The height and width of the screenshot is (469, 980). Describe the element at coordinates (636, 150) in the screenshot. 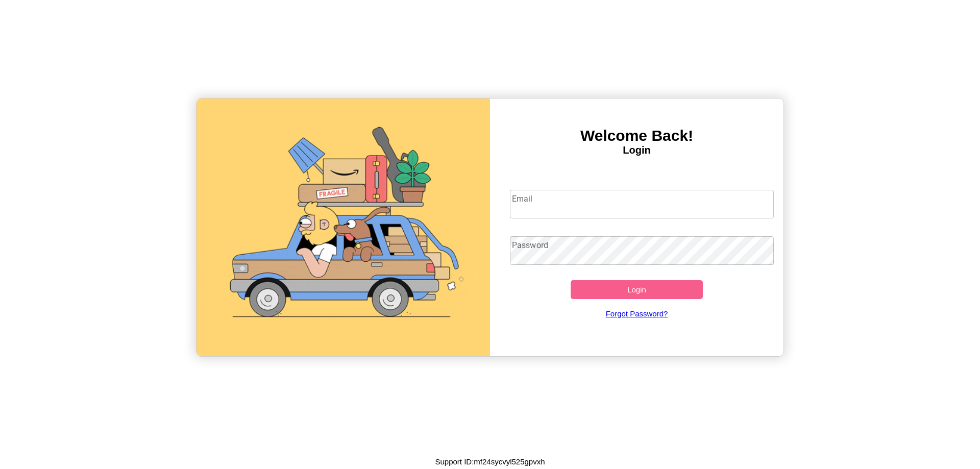

I see `h4: Login` at that location.